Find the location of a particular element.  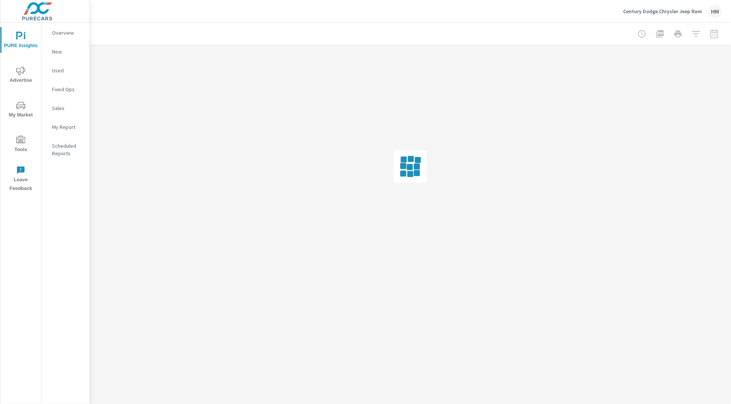

p: New is located at coordinates (67, 52).